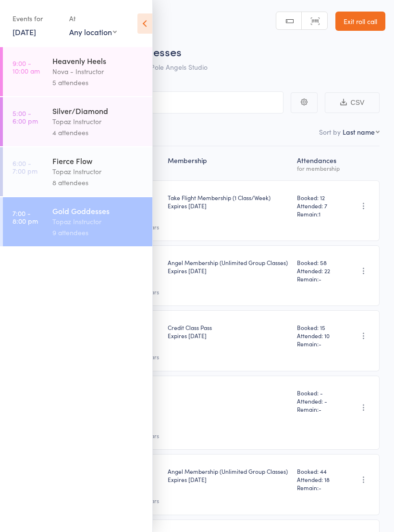 The width and height of the screenshot is (394, 532). What do you see at coordinates (320, 213) in the screenshot?
I see `span: 1` at bounding box center [320, 213].